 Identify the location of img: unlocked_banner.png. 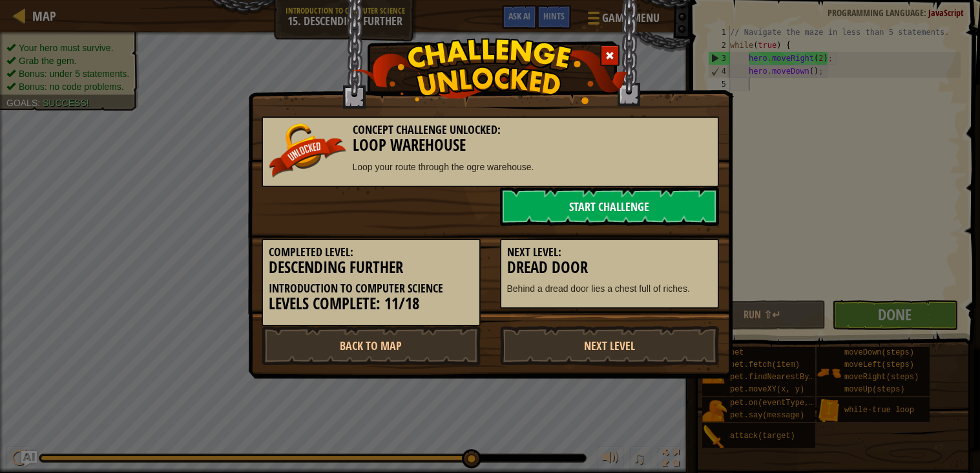
(307, 150).